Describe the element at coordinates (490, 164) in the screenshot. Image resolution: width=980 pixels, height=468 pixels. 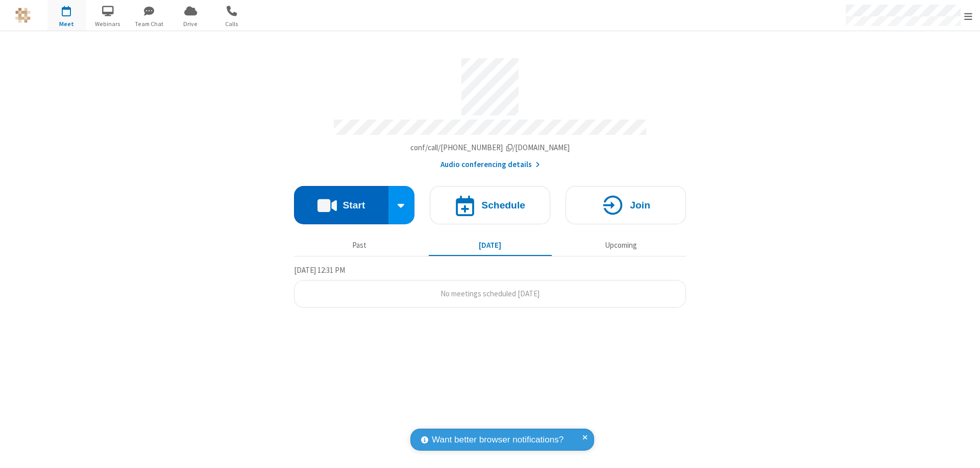
I see `button: Audio conferencing details` at that location.